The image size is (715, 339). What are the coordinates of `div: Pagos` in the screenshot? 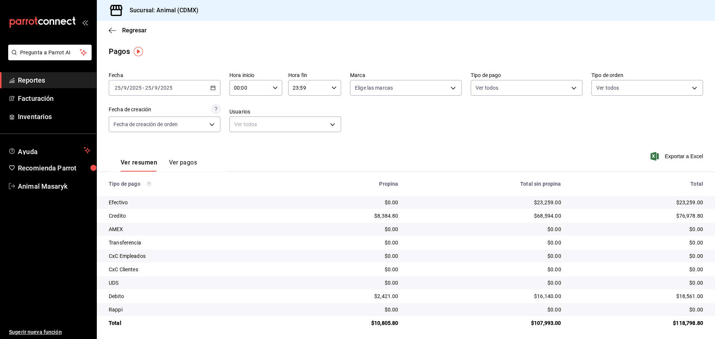 It's located at (119, 51).